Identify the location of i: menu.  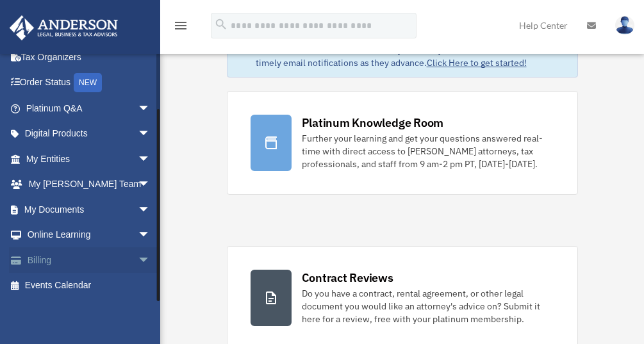
(181, 26).